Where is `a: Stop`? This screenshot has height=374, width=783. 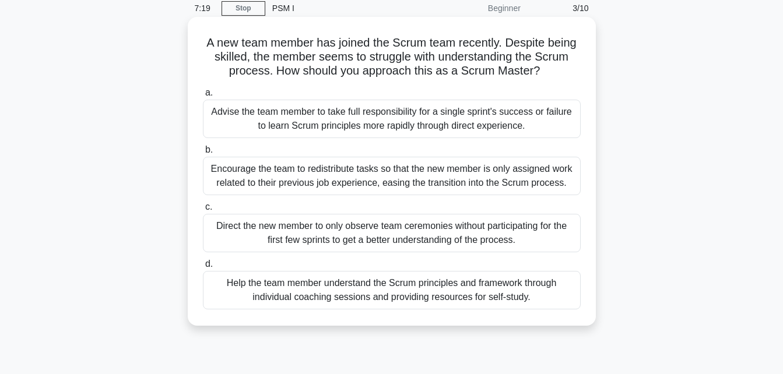
a: Stop is located at coordinates (243, 8).